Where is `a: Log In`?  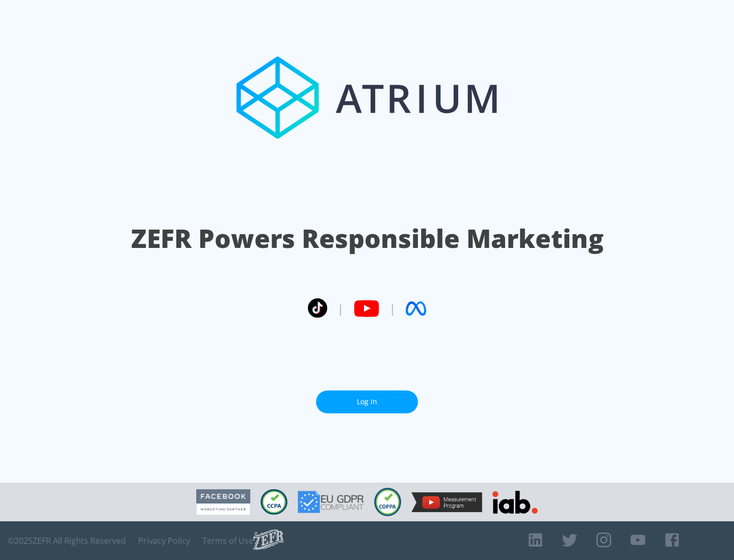 a: Log In is located at coordinates (367, 401).